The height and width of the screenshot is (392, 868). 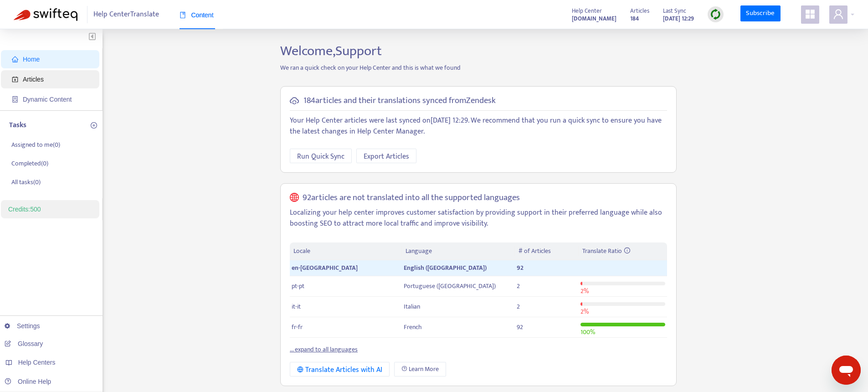 I want to click on button: Export Articles, so click(x=387, y=156).